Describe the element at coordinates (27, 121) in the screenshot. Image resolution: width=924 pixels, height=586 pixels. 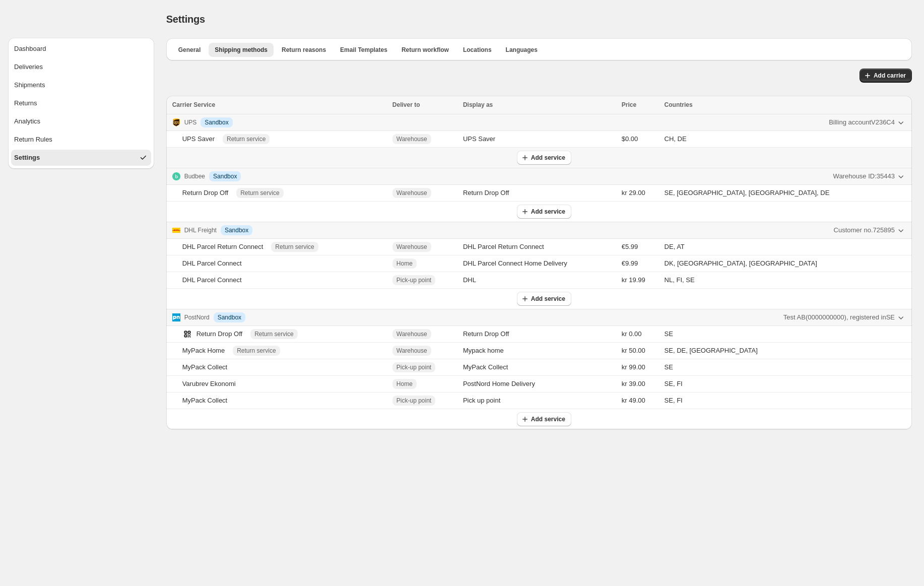
I see `div: Analytics` at that location.